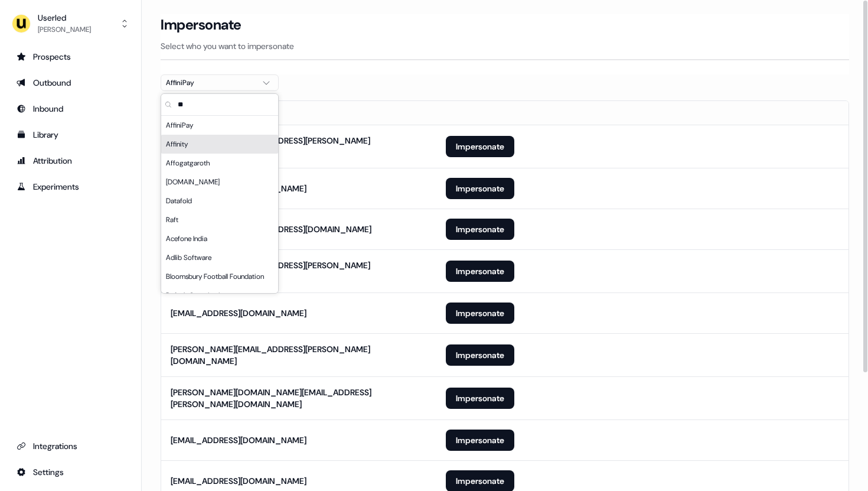 The image size is (868, 491). What do you see at coordinates (70, 83) in the screenshot?
I see `div: Outbound` at bounding box center [70, 83].